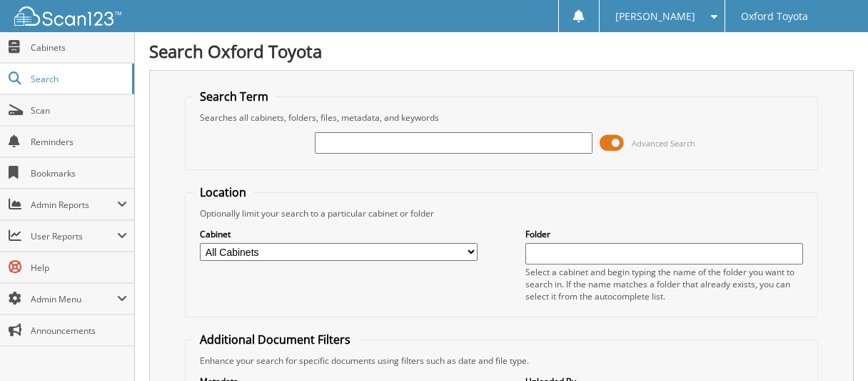 The image size is (868, 381). What do you see at coordinates (663, 143) in the screenshot?
I see `span: Advanced Search` at bounding box center [663, 143].